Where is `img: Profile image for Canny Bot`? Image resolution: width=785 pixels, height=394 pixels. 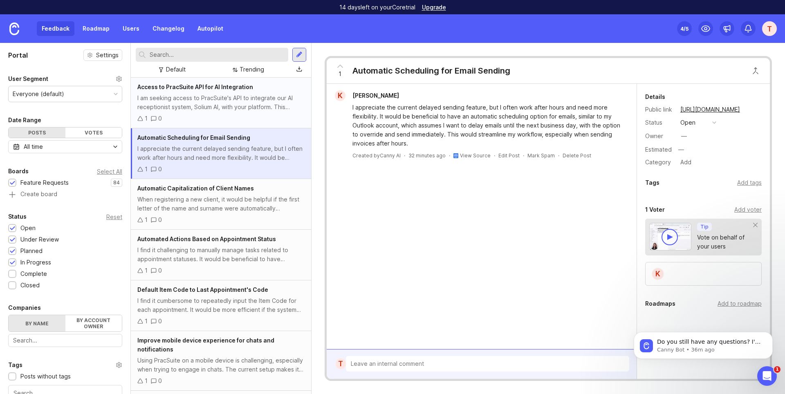 img: Profile image for Canny Bot is located at coordinates (25, 31).